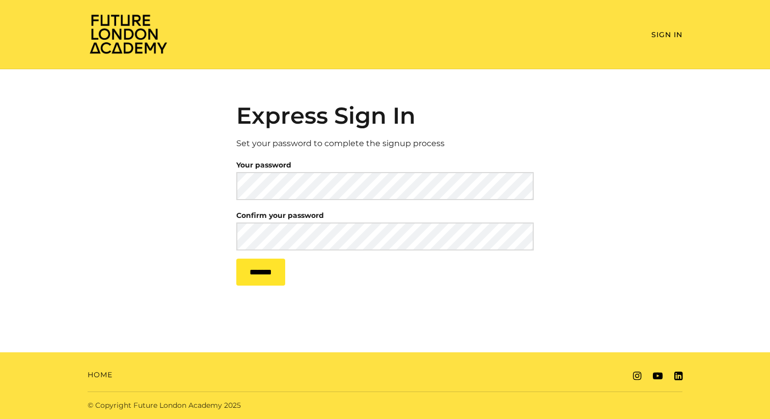  I want to click on div: © Copyright Future London Academy 2025, so click(232, 405).